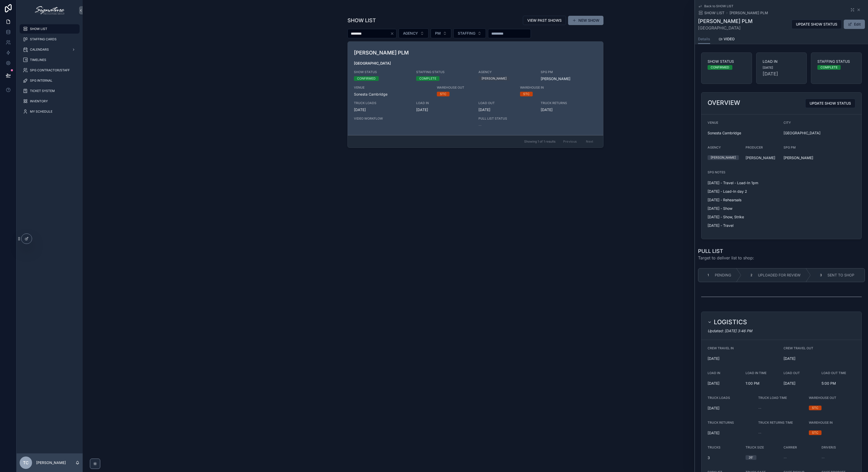  I want to click on span: 1:00 PM, so click(763, 383).